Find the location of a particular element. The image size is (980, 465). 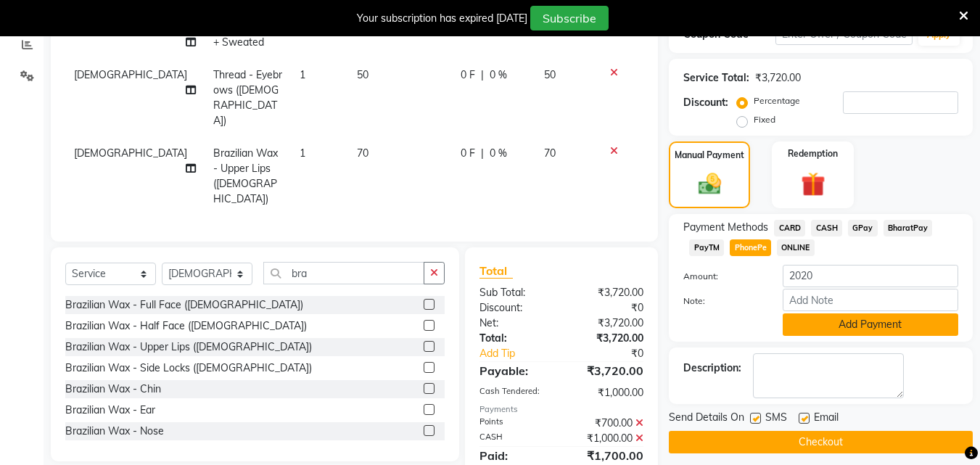

div: Payable: is located at coordinates (515, 371).